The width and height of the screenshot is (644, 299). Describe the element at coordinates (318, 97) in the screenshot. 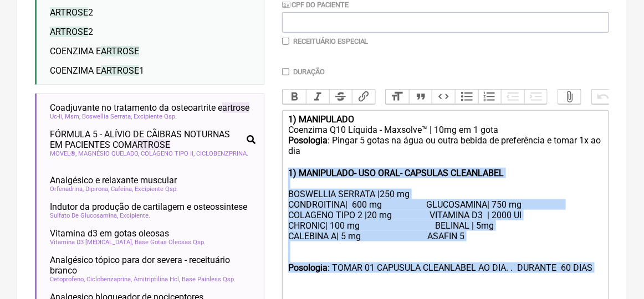

I see `button: Italic` at that location.